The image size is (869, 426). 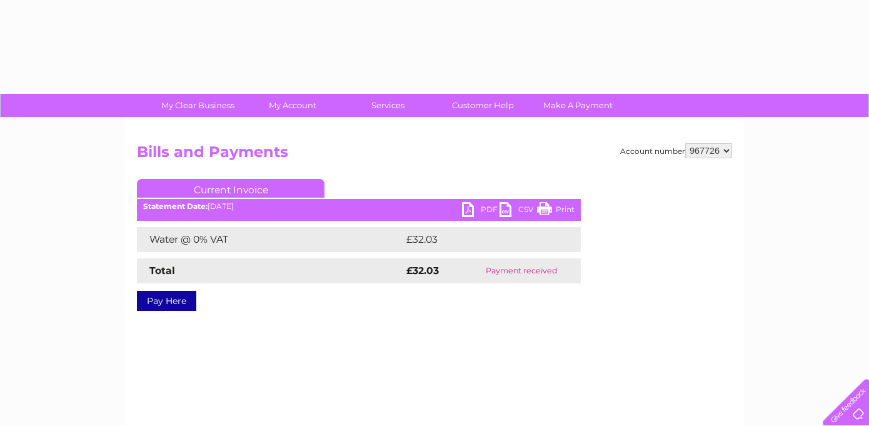 I want to click on div: Account number, so click(x=676, y=151).